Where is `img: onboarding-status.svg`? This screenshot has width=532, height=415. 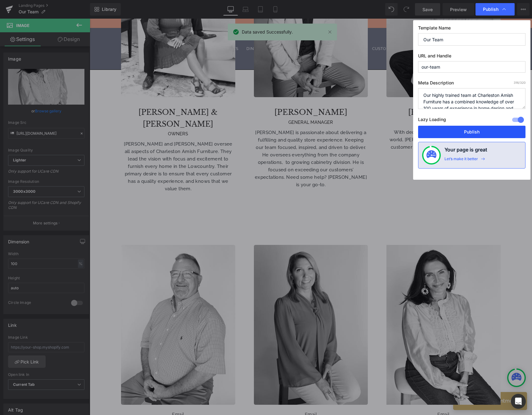
img: onboarding-status.svg is located at coordinates (432, 155).